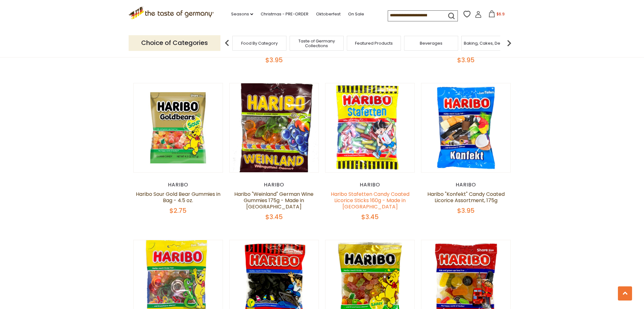  Describe the element at coordinates (328, 14) in the screenshot. I see `a: Oktoberfest` at that location.